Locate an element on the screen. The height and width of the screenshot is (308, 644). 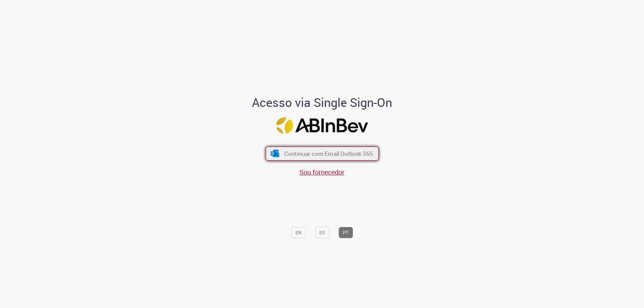
span: Continuar com Email Outlook 365 is located at coordinates (329, 154).